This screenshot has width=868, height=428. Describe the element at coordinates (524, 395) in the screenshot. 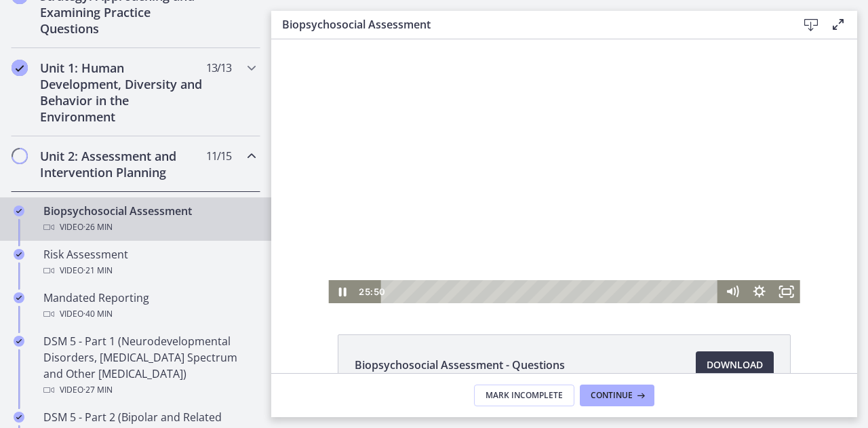

I see `span: Mark Incomplete` at that location.